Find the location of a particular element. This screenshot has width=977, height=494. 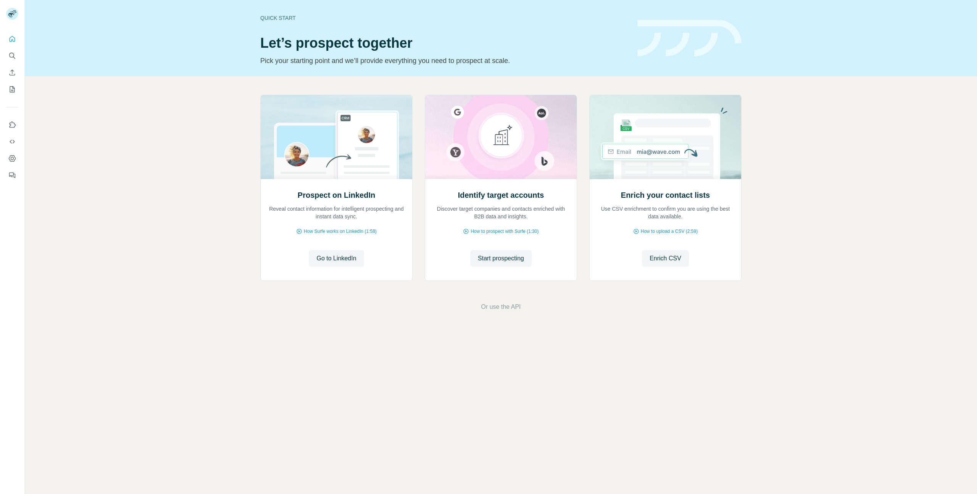

p: Use CSV enrichment to confirm you are using the best data available. is located at coordinates (665, 213).